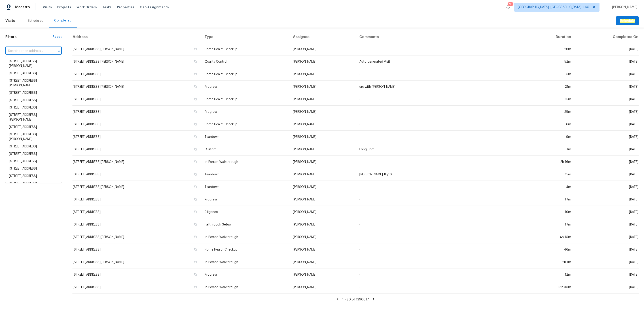 This screenshot has width=644, height=317. Describe the element at coordinates (550, 187) in the screenshot. I see `td: 4m` at that location.